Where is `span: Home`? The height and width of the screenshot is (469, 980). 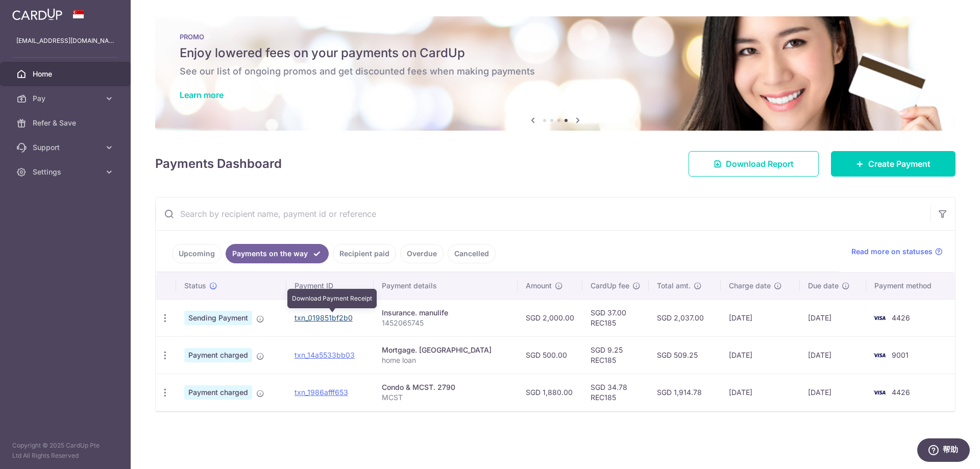
span: Home is located at coordinates (66, 74).